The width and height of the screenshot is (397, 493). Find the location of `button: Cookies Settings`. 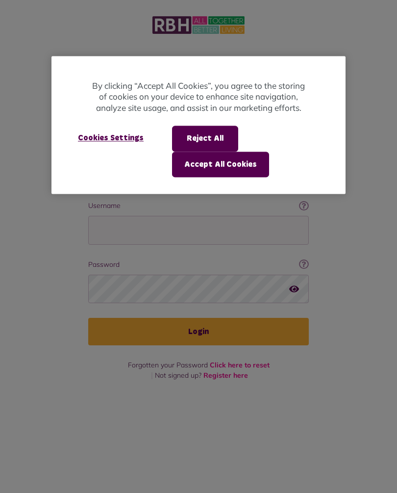

button: Cookies Settings is located at coordinates (111, 138).